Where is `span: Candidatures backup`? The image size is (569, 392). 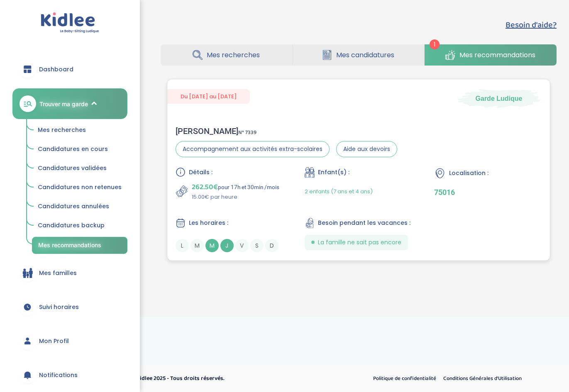
span: Candidatures backup is located at coordinates (71, 225).